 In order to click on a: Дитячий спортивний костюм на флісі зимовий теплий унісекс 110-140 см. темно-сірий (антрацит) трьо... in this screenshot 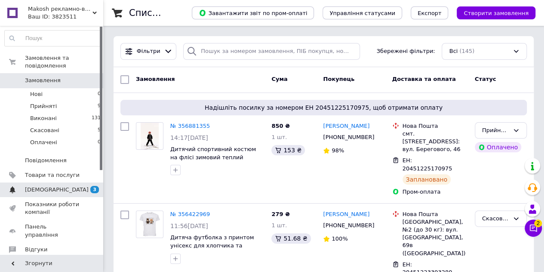, I will do `click(213, 165)`.